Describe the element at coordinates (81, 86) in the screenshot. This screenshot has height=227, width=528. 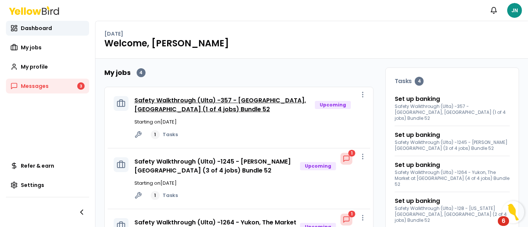
I see `div: 3` at that location.